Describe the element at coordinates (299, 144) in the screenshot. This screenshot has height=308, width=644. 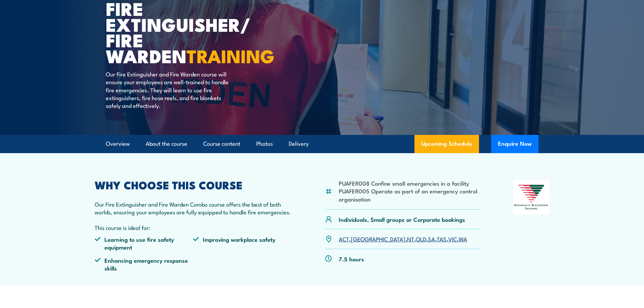
I see `a: Delivery` at that location.